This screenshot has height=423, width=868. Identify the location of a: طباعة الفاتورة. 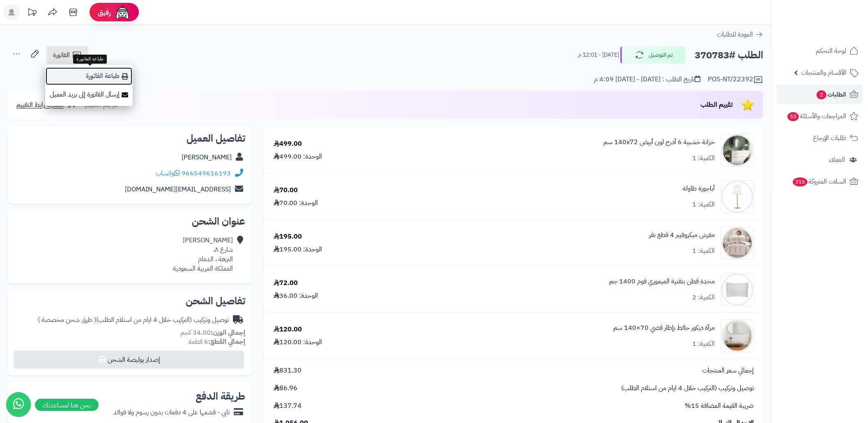
(89, 76).